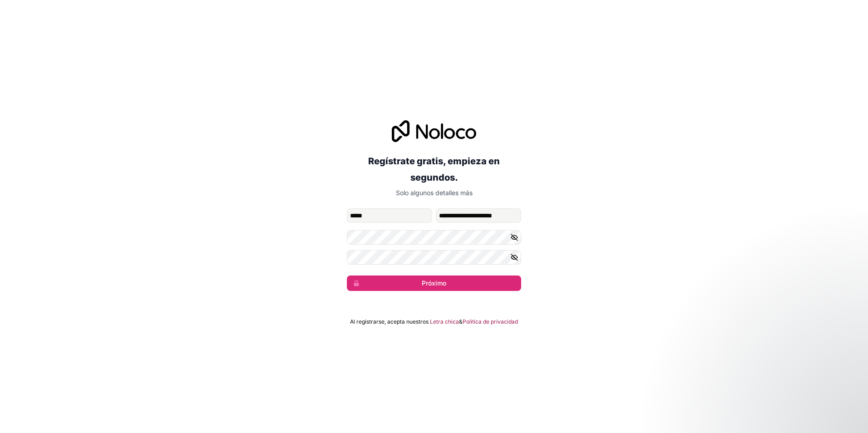  Describe the element at coordinates (434, 238) in the screenshot. I see `input: Contraseña` at that location.